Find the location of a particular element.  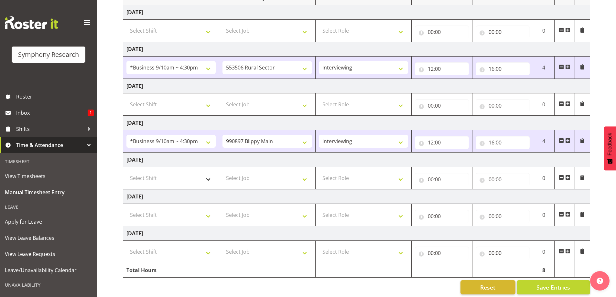

span: Save Entries is located at coordinates (553, 287).